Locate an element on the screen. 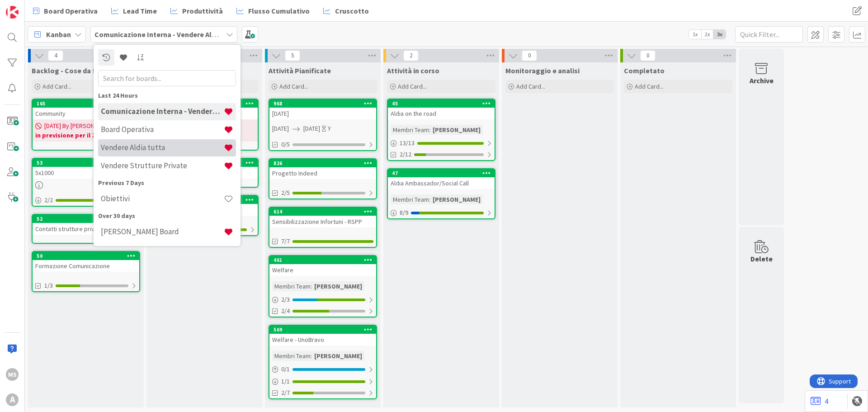 Image resolution: width=868 pixels, height=412 pixels. div: 47 is located at coordinates (441, 173).